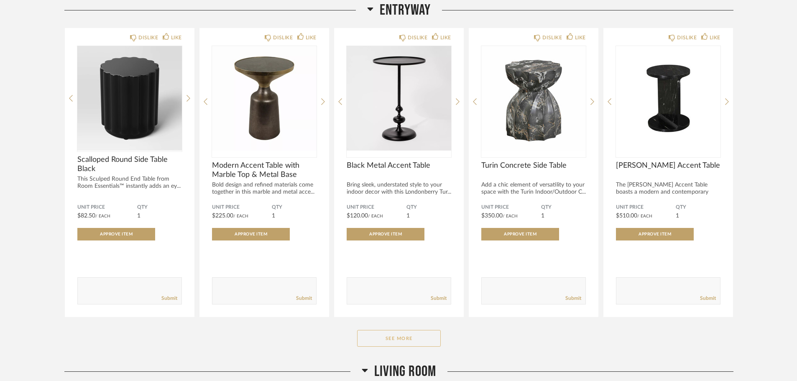  What do you see at coordinates (357, 216) in the screenshot?
I see `span: $120.00` at bounding box center [357, 216].